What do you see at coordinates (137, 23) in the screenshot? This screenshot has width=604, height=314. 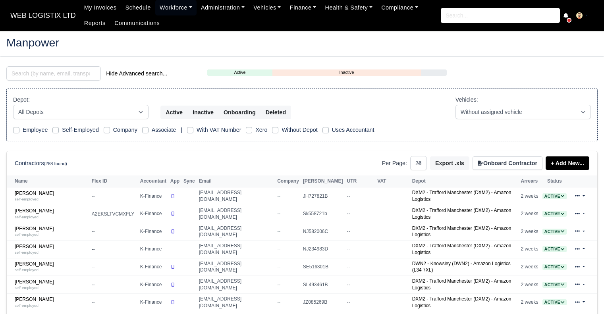 I see `a: Communications` at bounding box center [137, 23].